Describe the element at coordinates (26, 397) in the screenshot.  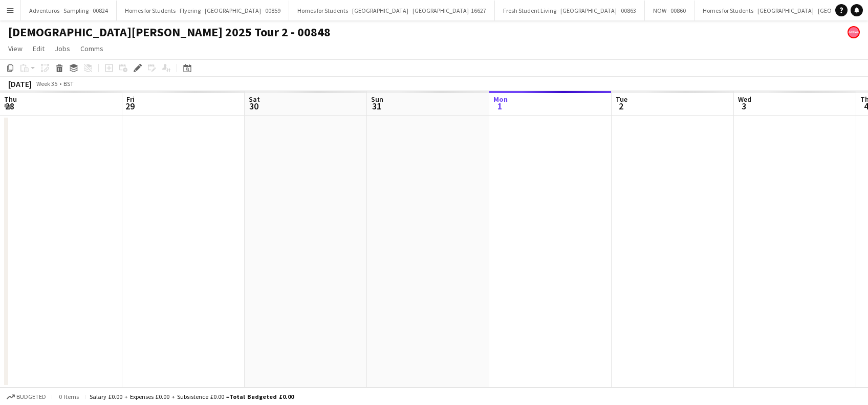
I see `button: Budgeted` at that location.